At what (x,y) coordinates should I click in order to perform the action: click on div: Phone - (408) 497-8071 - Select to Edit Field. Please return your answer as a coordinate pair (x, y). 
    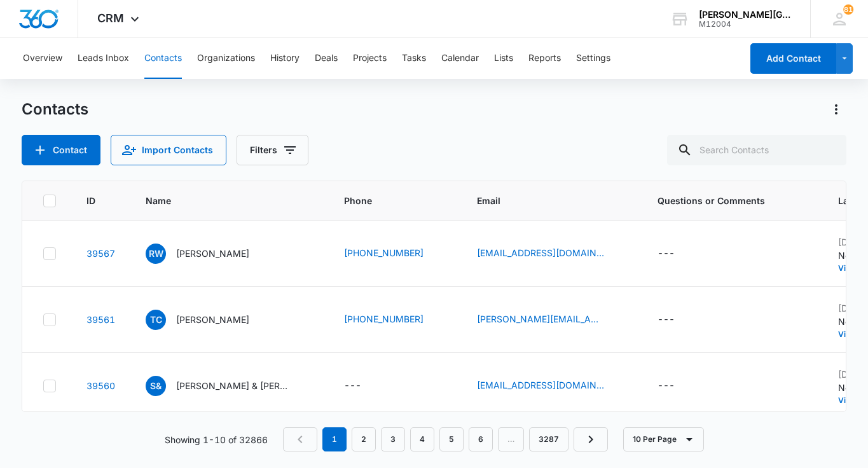
    Looking at the image, I should click on (395, 254).